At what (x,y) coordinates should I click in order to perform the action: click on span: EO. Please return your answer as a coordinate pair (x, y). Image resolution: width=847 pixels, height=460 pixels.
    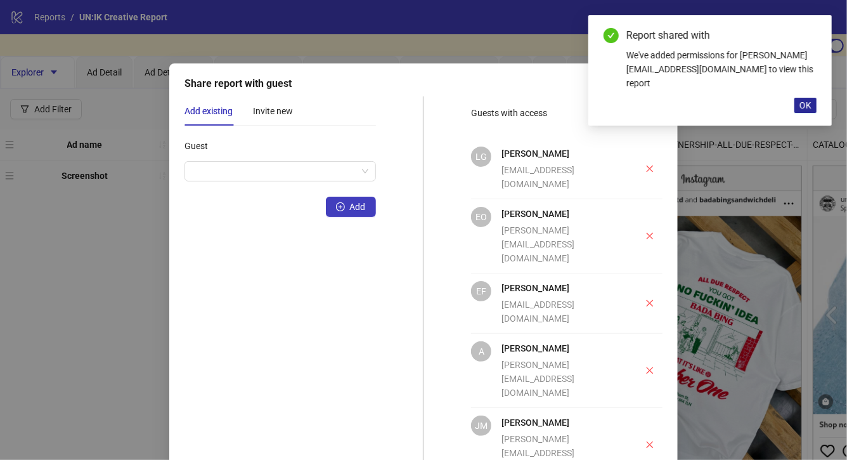
    Looking at the image, I should click on (481, 217).